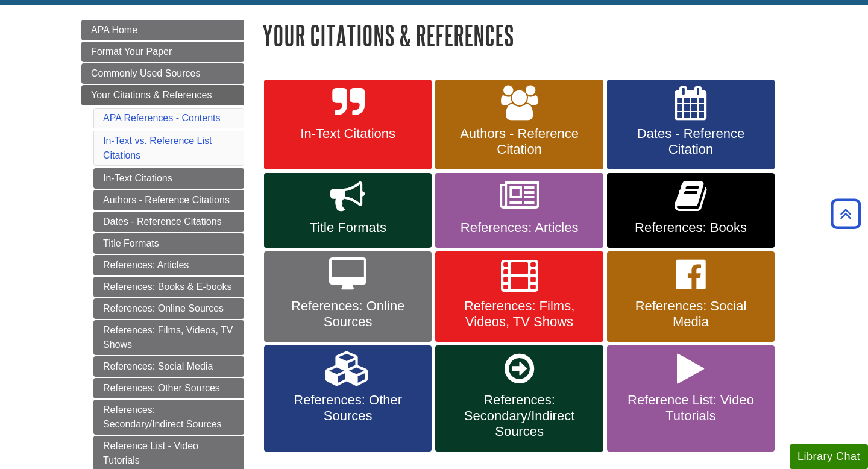  I want to click on a: APA References - Contents, so click(161, 117).